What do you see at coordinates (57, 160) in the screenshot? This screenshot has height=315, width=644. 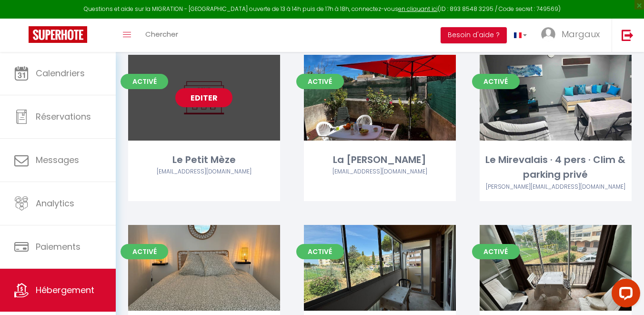 I see `span: Messages` at bounding box center [57, 160].